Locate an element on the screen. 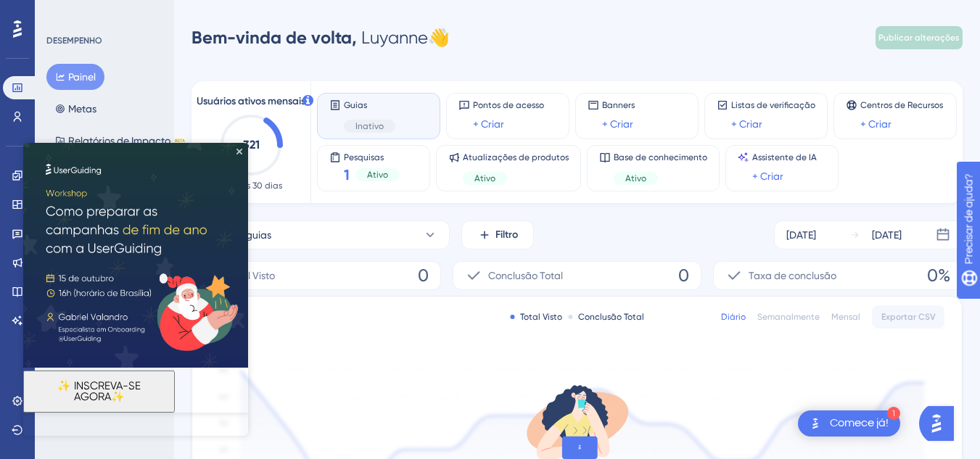 The image size is (980, 459). font: Mensal is located at coordinates (845, 317).